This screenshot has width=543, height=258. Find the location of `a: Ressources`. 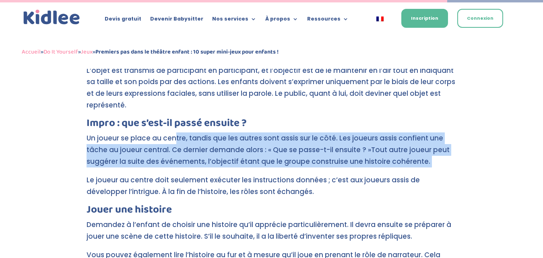

a: Ressources is located at coordinates (327, 21).